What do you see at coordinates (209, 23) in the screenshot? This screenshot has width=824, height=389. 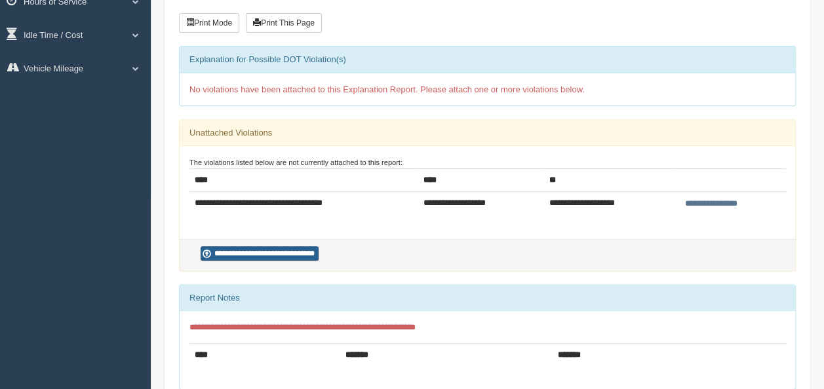 I see `button: Print Mode` at bounding box center [209, 23].